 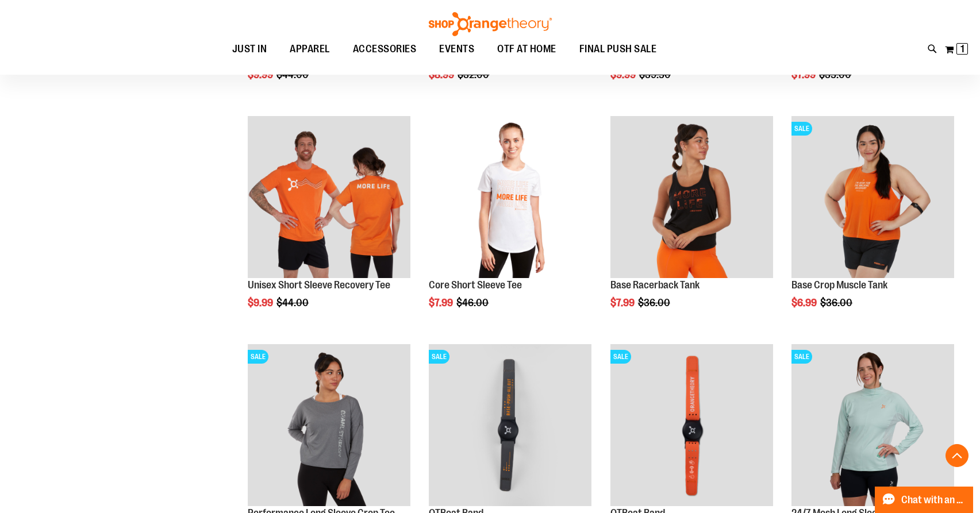 I want to click on span: $39.50, so click(x=656, y=75).